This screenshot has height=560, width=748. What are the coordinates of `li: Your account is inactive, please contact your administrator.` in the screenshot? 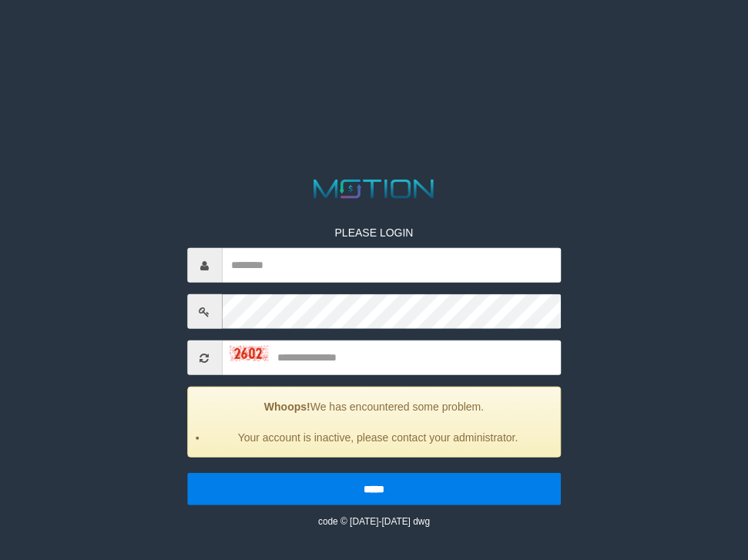 It's located at (378, 437).